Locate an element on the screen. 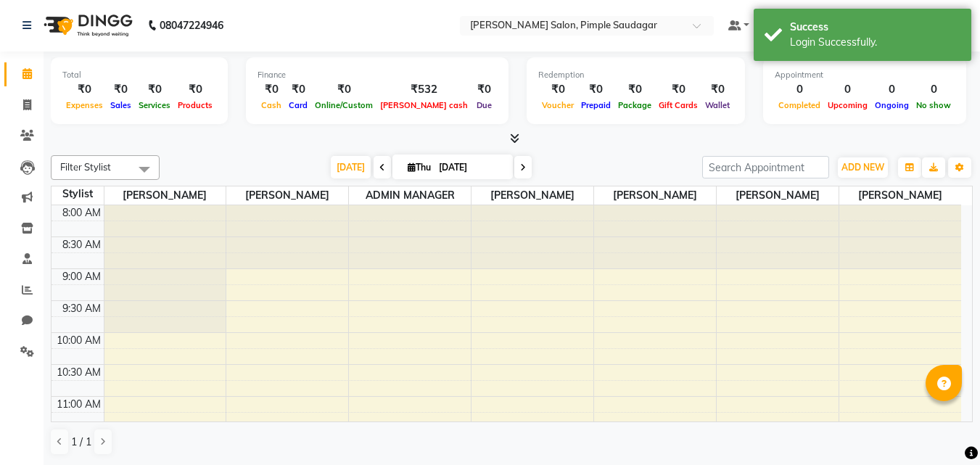 The image size is (980, 465). input: 2025-09-04 is located at coordinates (471, 168).